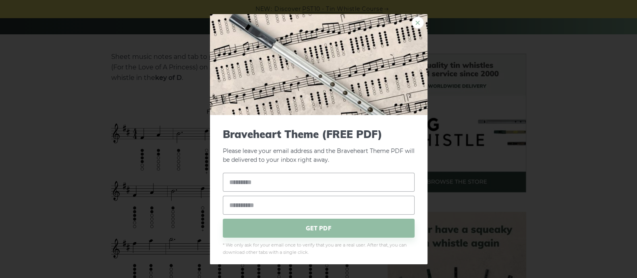 This screenshot has height=278, width=637. What do you see at coordinates (319, 249) in the screenshot?
I see `span: * We only ask for your email once to verify that you are a real user. After that, you can downloa...` at bounding box center [319, 249].